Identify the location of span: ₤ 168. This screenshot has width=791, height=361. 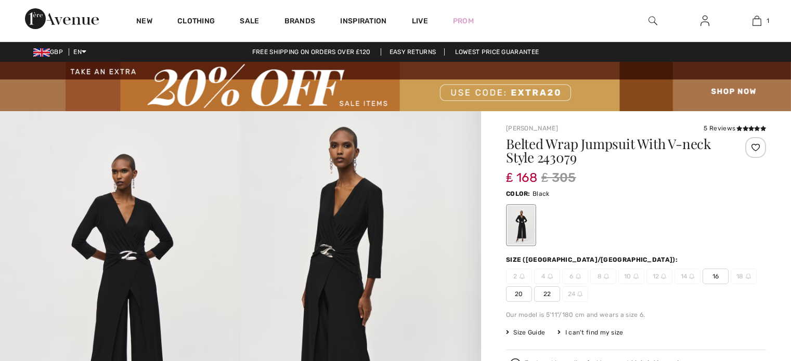
(522, 173).